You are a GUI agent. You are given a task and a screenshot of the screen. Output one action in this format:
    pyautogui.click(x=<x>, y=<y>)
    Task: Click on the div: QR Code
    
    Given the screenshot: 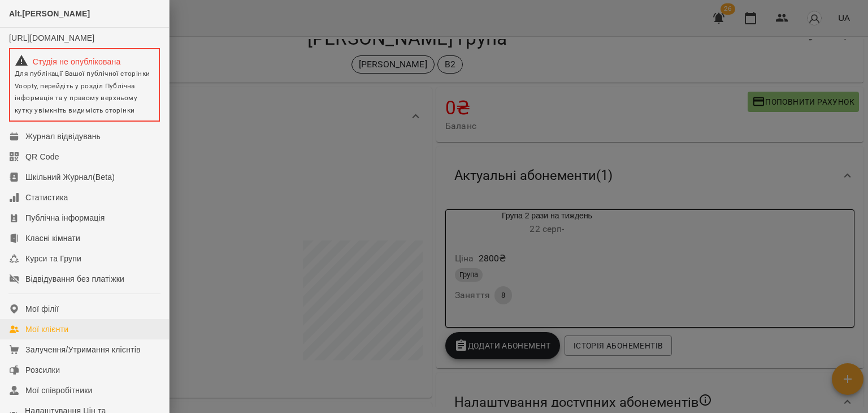 What is the action you would take?
    pyautogui.click(x=42, y=157)
    